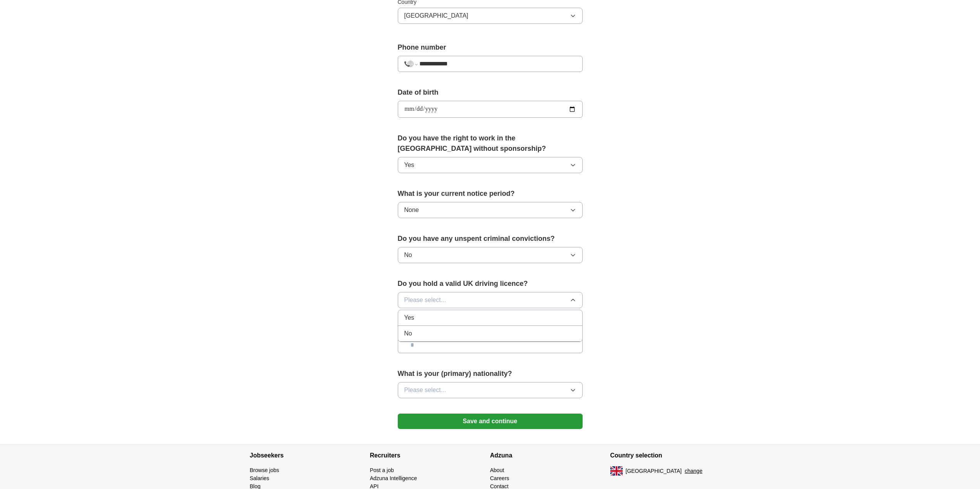  Describe the element at coordinates (491, 92) in the screenshot. I see `label: Date of birth` at that location.